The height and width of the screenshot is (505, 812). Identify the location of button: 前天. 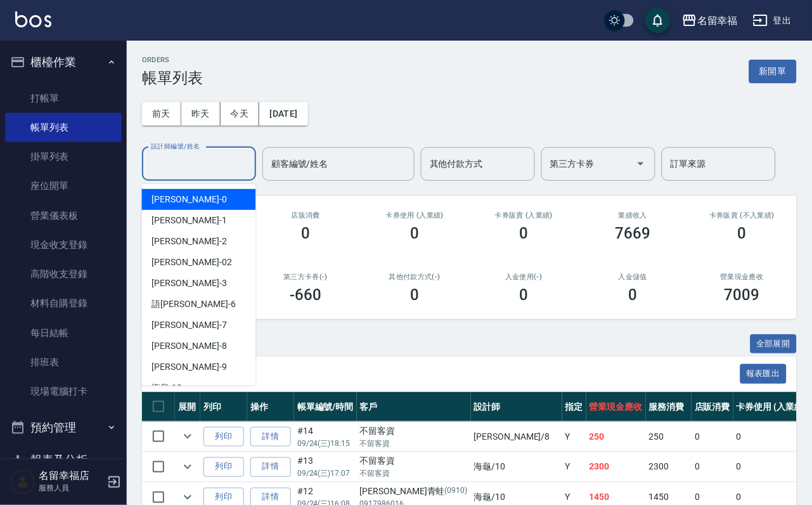
(161, 114).